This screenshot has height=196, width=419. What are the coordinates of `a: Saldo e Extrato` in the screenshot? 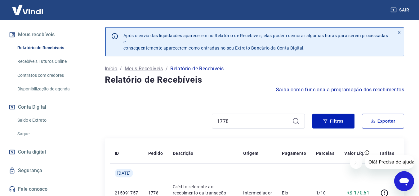 It's located at (50, 120).